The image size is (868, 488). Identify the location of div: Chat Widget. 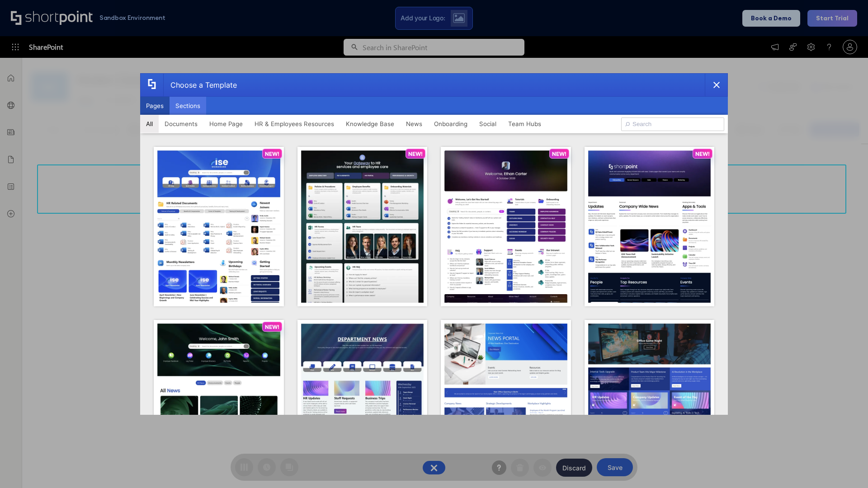
(845, 466).